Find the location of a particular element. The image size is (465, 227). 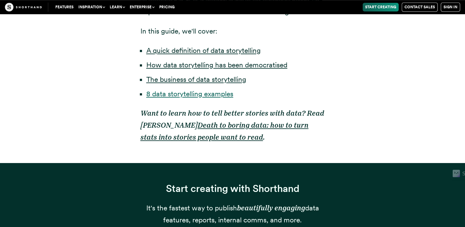

a: Pricing is located at coordinates (167, 7).